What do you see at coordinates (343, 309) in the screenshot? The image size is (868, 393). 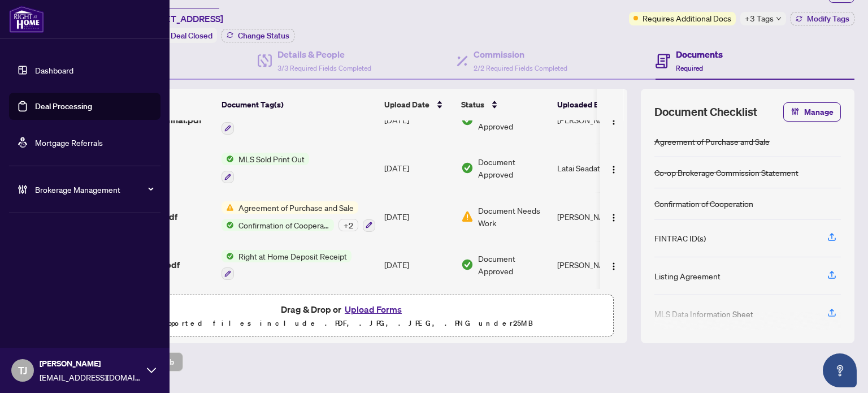 I see `span: Drag & Drop or` at bounding box center [343, 309].